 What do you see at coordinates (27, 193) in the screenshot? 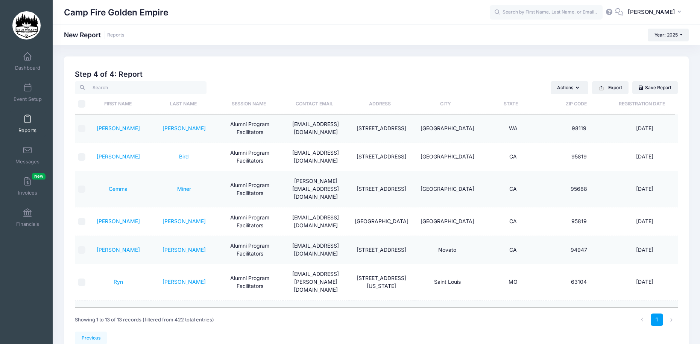
I see `span: Invoices` at bounding box center [27, 193].